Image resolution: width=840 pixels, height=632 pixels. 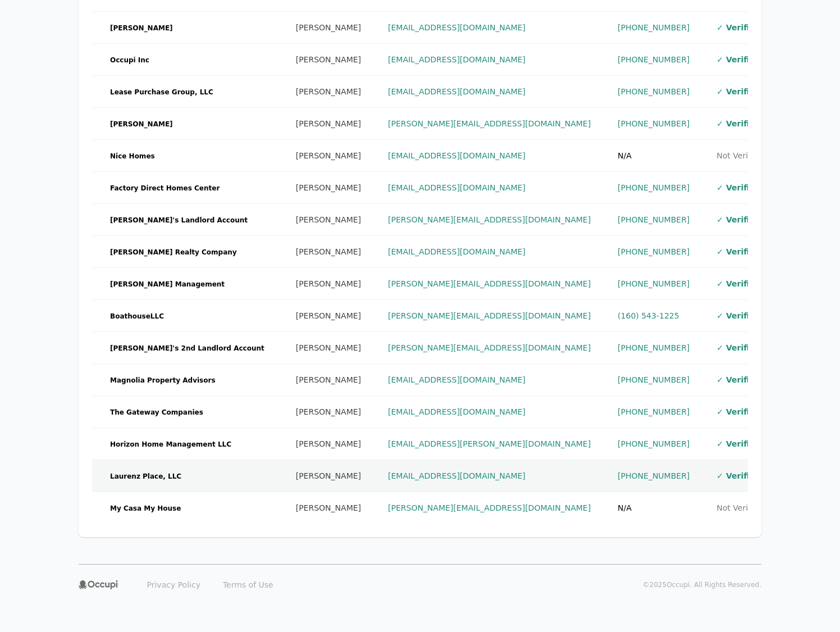 I want to click on span: Occupi Inc, so click(x=129, y=60).